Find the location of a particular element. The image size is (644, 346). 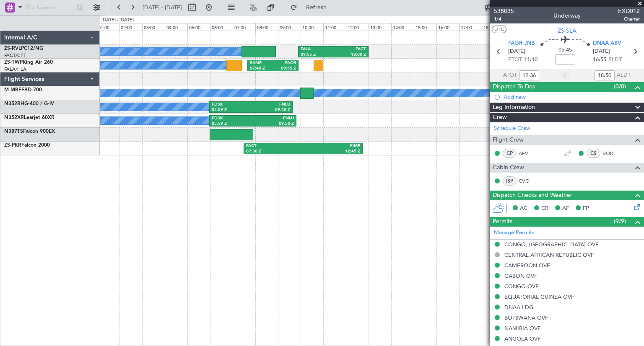

a: AFV is located at coordinates (528, 153).